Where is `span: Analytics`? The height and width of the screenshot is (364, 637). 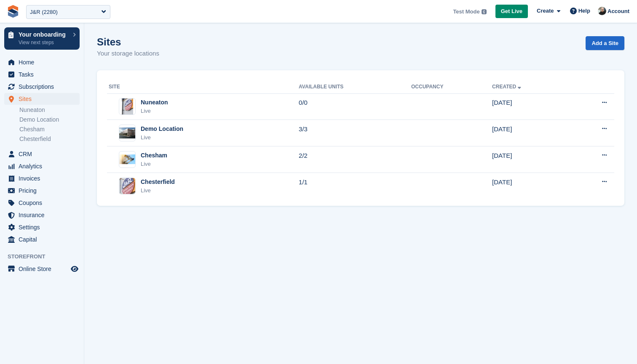
span: Analytics is located at coordinates (44, 166).